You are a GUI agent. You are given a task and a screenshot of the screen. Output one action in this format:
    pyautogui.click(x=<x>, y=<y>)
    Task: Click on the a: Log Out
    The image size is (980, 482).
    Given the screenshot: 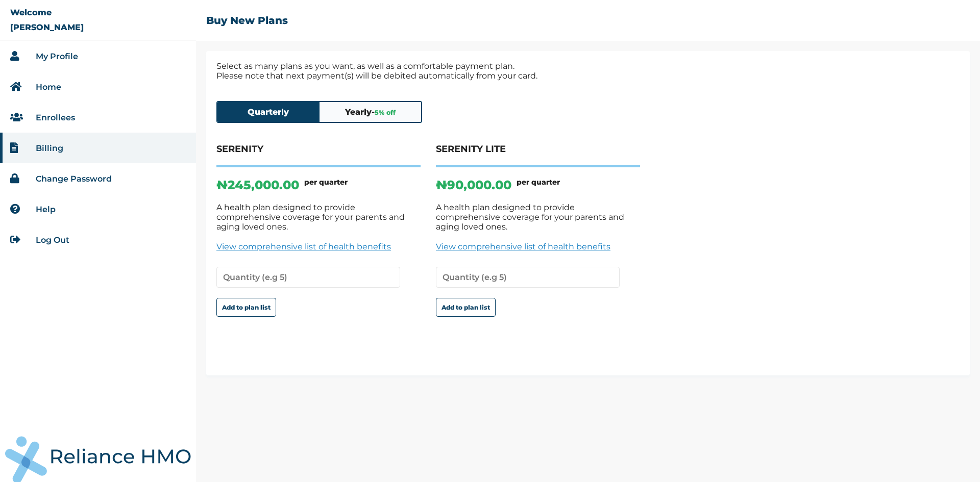 What is the action you would take?
    pyautogui.click(x=53, y=240)
    